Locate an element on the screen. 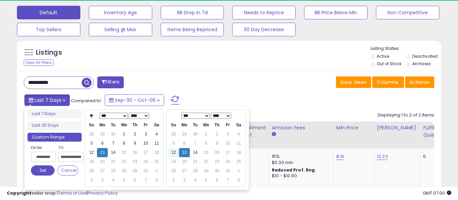 This screenshot has width=458, height=200. span: 2025-10-14 07:00 GMT is located at coordinates (437, 193).